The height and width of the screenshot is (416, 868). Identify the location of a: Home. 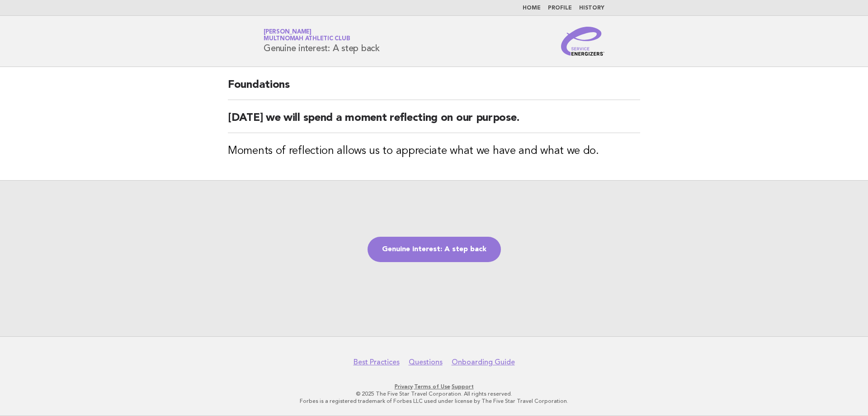
(532, 8).